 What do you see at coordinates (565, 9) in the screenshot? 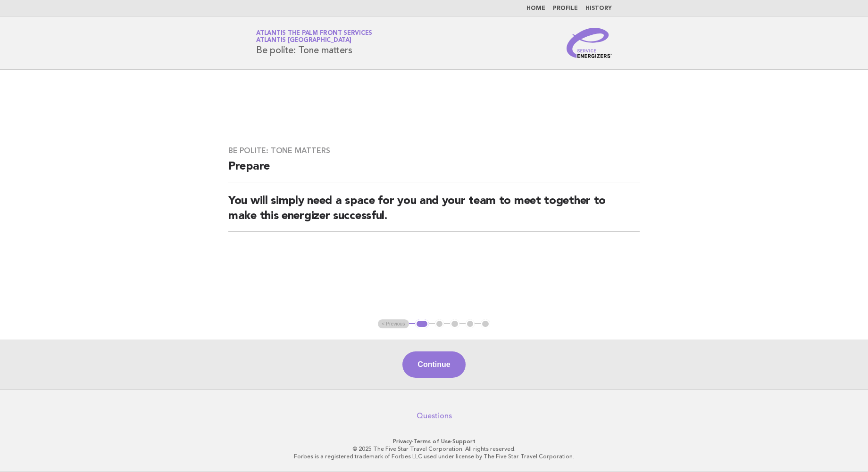
I see `a: Profile` at bounding box center [565, 9].